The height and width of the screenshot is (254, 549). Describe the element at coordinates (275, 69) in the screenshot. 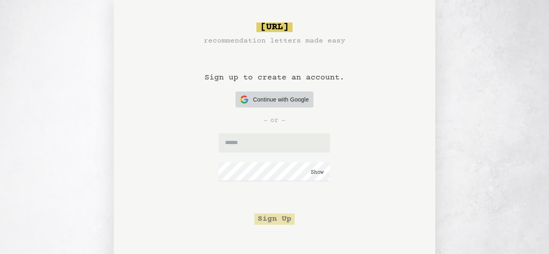

I see `h1: Sign up to create an account.` at that location.